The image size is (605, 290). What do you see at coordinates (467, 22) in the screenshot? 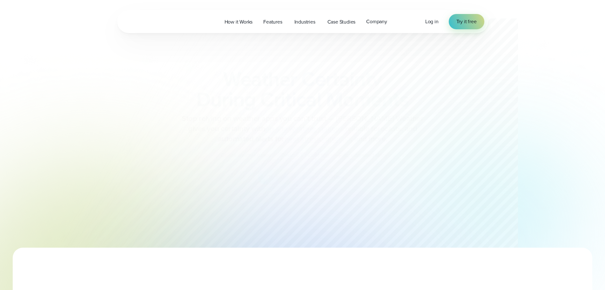
I see `a: Try it free` at bounding box center [467, 22].